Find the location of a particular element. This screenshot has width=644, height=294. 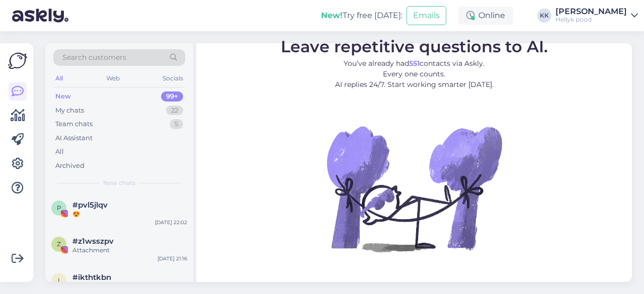

span: z is located at coordinates (59, 244).